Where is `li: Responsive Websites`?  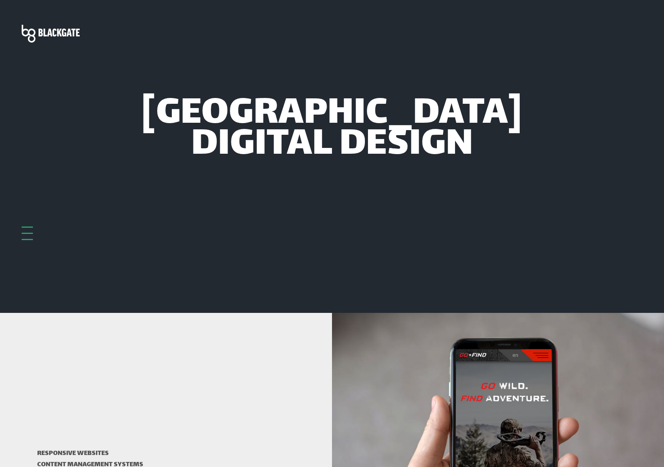 li: Responsive Websites is located at coordinates (112, 453).